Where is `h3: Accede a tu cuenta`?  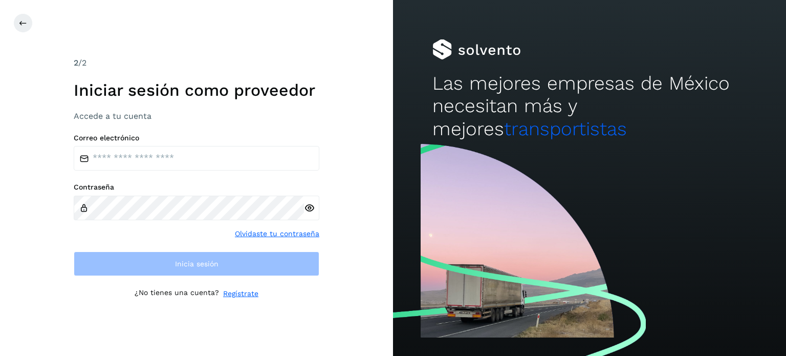
h3: Accede a tu cuenta is located at coordinates (196, 116).